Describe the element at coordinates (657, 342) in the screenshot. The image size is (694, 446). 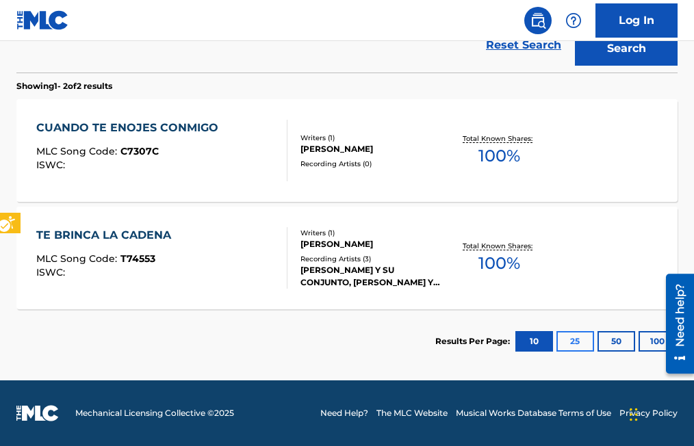
I see `button: 100` at that location.